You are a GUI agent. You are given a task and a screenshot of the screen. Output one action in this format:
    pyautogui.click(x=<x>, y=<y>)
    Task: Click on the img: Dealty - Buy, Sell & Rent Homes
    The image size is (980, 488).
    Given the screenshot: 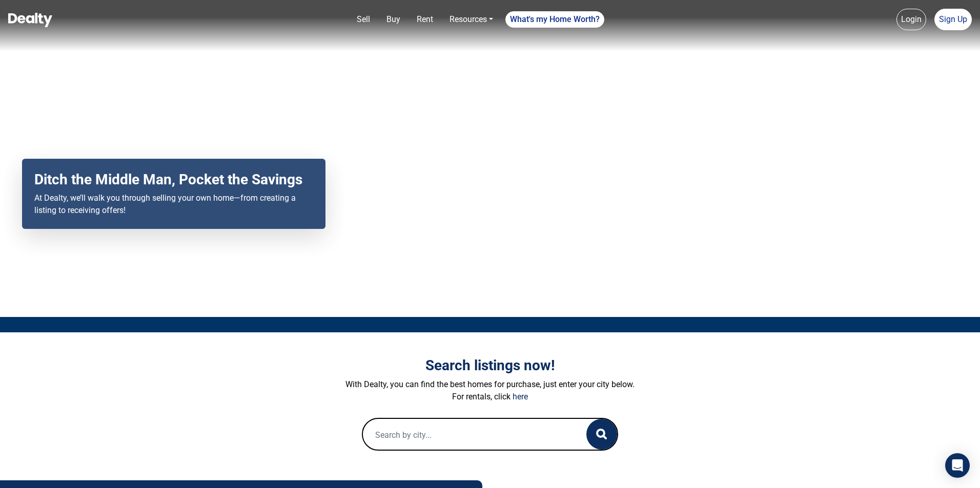 What is the action you would take?
    pyautogui.click(x=31, y=20)
    